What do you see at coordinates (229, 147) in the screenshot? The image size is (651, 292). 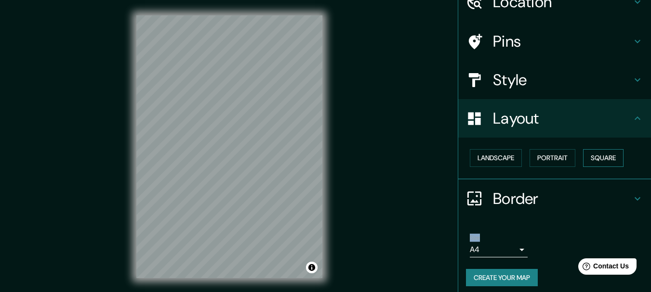 I see `canvas: Map` at bounding box center [229, 147].